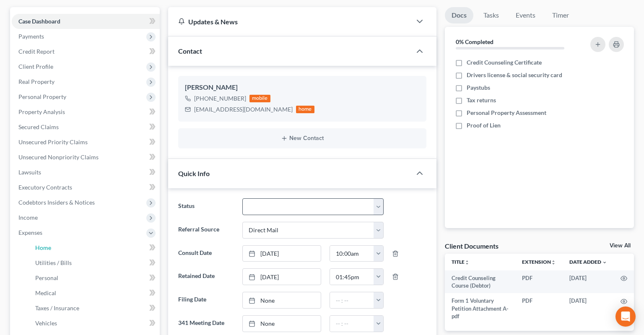 This screenshot has width=644, height=335. I want to click on td: Form 1 Voluntary Petition Attachment A-pdf, so click(480, 308).